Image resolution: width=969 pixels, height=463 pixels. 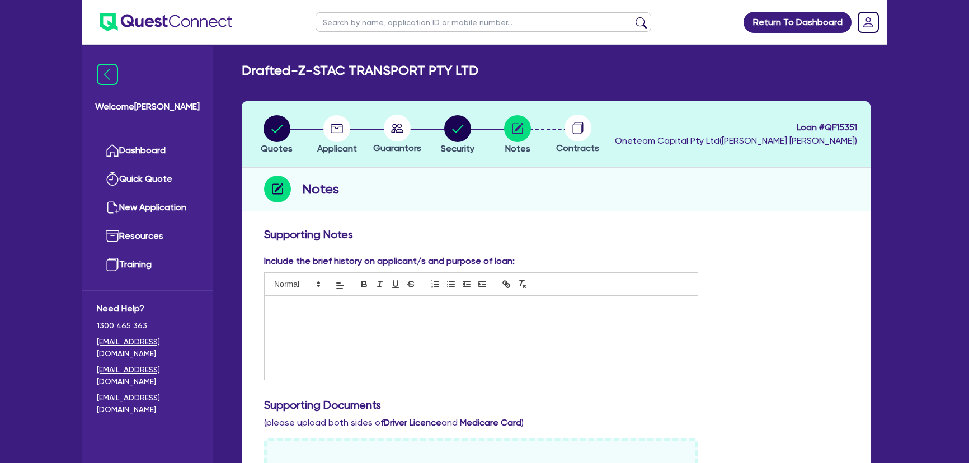 I want to click on h2: Notes, so click(x=321, y=189).